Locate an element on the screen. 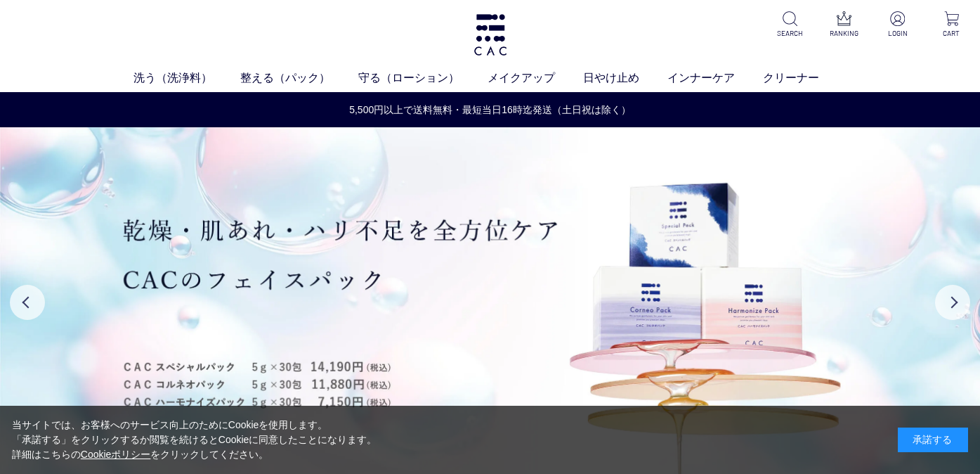 This screenshot has height=474, width=980. a: SEARCH is located at coordinates (790, 25).